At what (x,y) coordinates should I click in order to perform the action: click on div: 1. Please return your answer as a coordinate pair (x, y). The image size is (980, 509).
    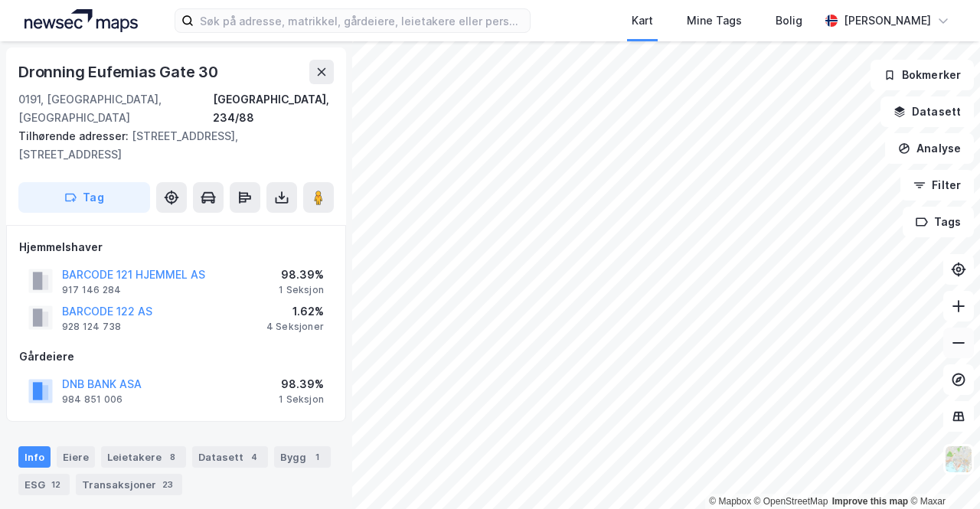
    Looking at the image, I should click on (317, 457).